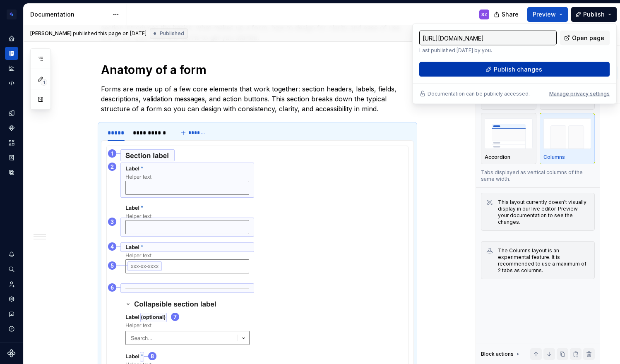 This screenshot has width=620, height=364. I want to click on a: Settings, so click(11, 299).